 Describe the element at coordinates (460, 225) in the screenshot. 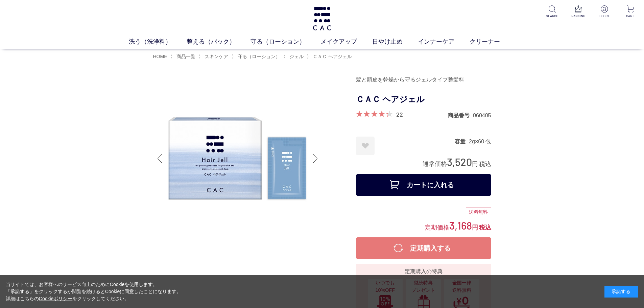

I see `span: 3,168` at that location.